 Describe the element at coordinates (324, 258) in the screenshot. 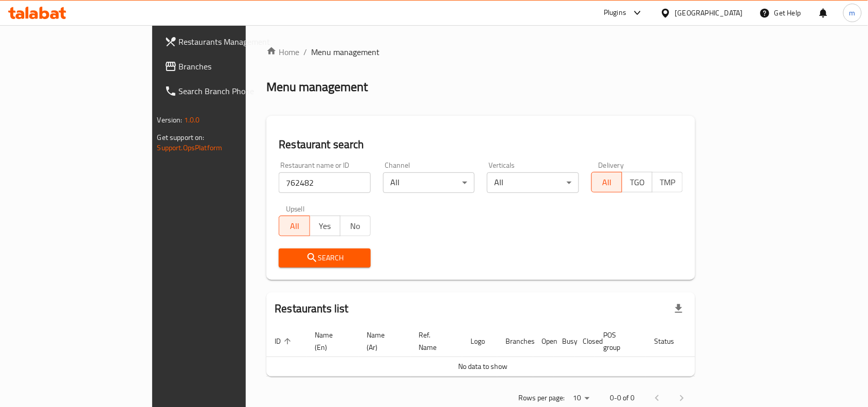

I see `button: Search` at that location.